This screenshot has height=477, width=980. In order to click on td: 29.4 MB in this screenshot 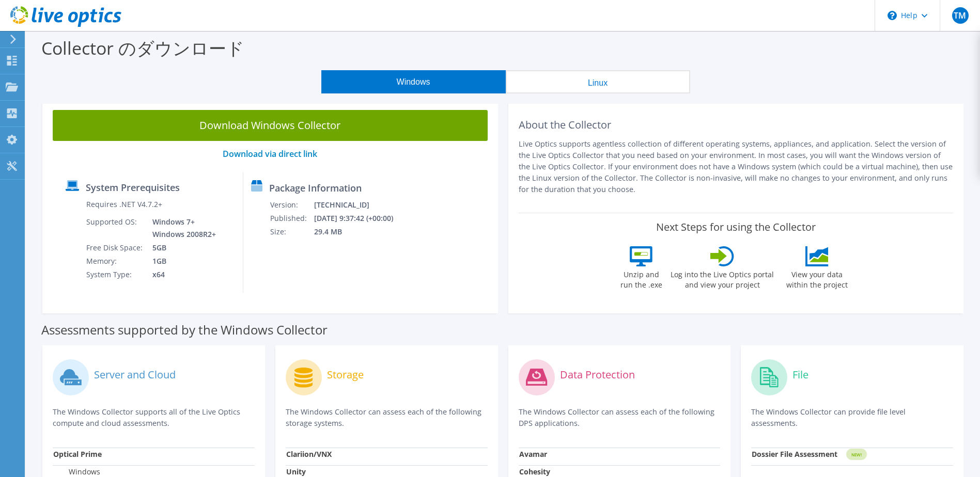, I will do `click(359, 232)`.